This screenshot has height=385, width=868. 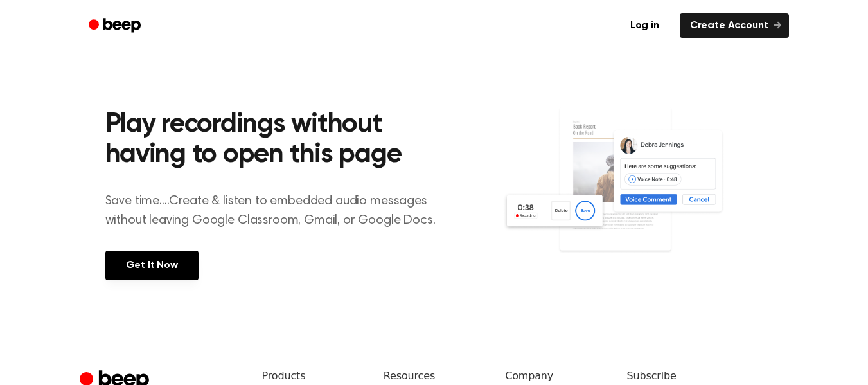 What do you see at coordinates (152, 265) in the screenshot?
I see `a: Get It Now` at bounding box center [152, 265].